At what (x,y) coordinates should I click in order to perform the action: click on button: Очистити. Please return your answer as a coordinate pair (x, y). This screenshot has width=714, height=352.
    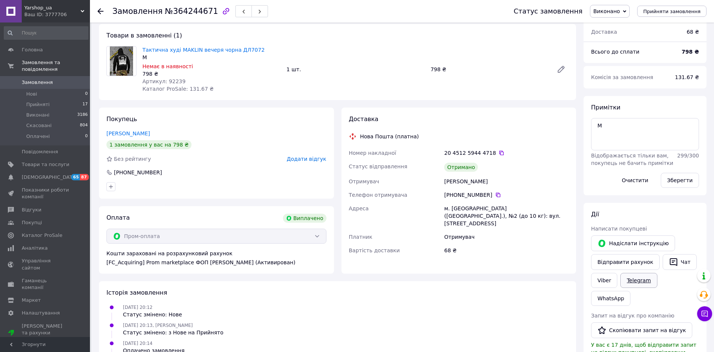
    Looking at the image, I should click on (635, 180).